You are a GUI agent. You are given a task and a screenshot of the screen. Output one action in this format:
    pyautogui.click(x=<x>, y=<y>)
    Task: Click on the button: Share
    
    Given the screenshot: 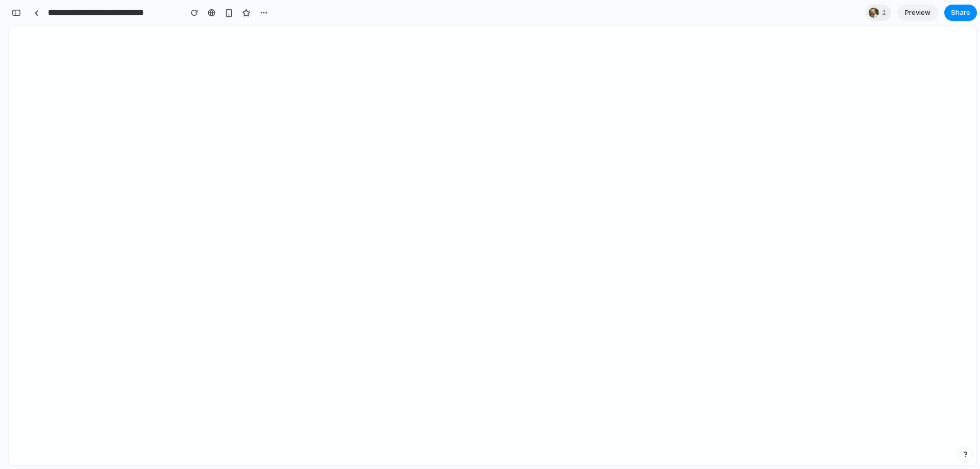 What is the action you would take?
    pyautogui.click(x=961, y=13)
    